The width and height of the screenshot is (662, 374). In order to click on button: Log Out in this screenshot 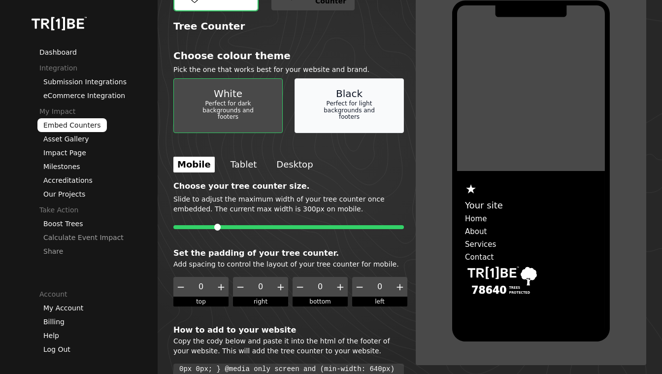, I will do `click(57, 349)`.